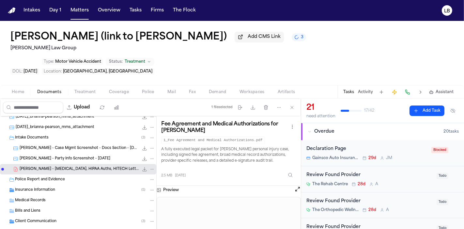  What do you see at coordinates (118, 37) in the screenshot?
I see `button: Edit matter name` at bounding box center [118, 37].